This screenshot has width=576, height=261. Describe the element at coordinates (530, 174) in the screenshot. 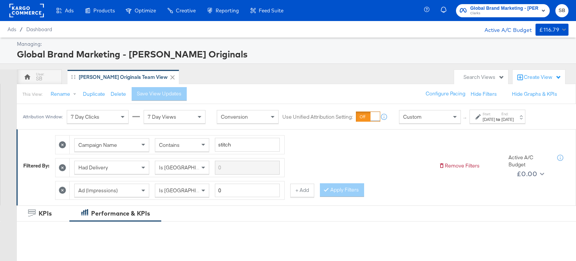

I see `button: £0.00` at that location.